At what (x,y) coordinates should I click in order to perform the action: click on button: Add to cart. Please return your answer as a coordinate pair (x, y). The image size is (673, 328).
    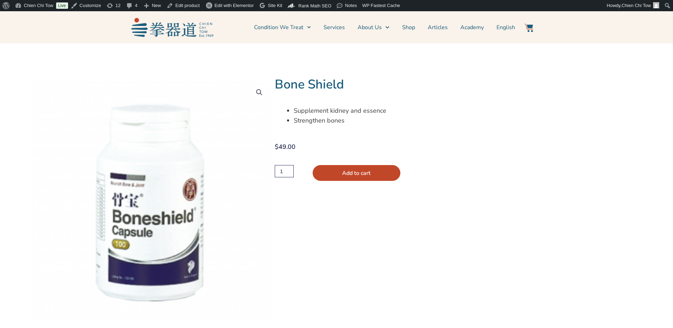
    Looking at the image, I should click on (357, 173).